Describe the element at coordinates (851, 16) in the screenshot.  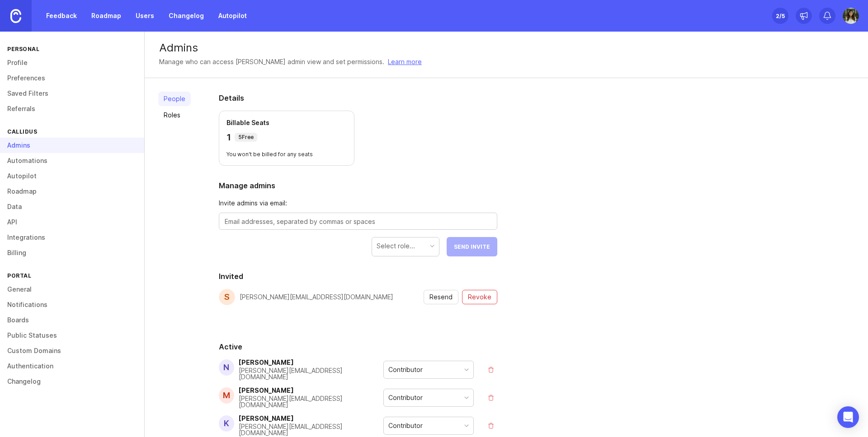
I see `button: Sarina Zohdi` at that location.